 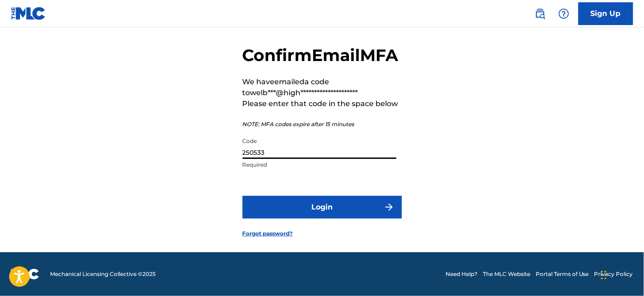 What do you see at coordinates (462, 274) in the screenshot?
I see `a: Need Help?` at bounding box center [462, 274].